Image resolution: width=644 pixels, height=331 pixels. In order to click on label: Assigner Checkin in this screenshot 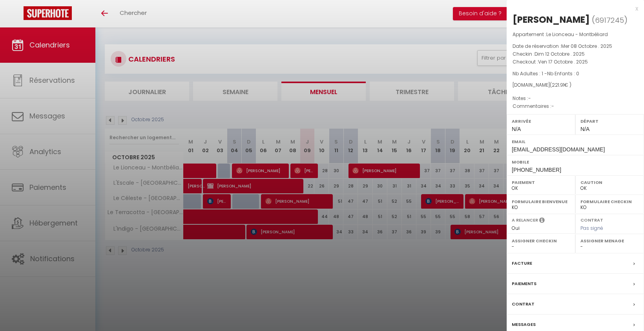, I will do `click(541, 241)`.